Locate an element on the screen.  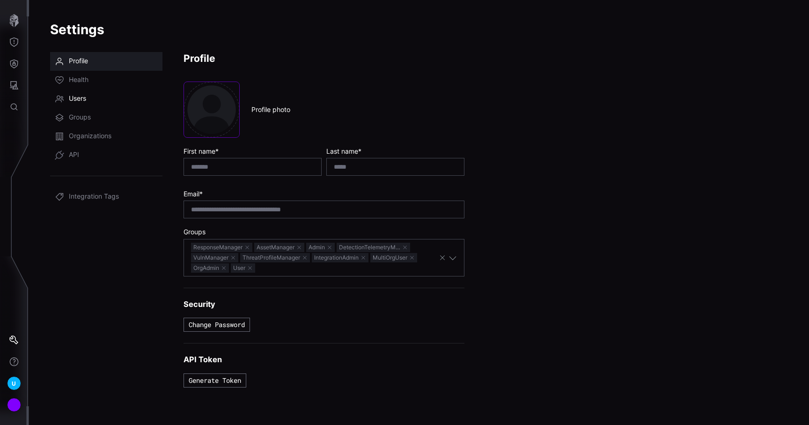
a: Users is located at coordinates (106, 99).